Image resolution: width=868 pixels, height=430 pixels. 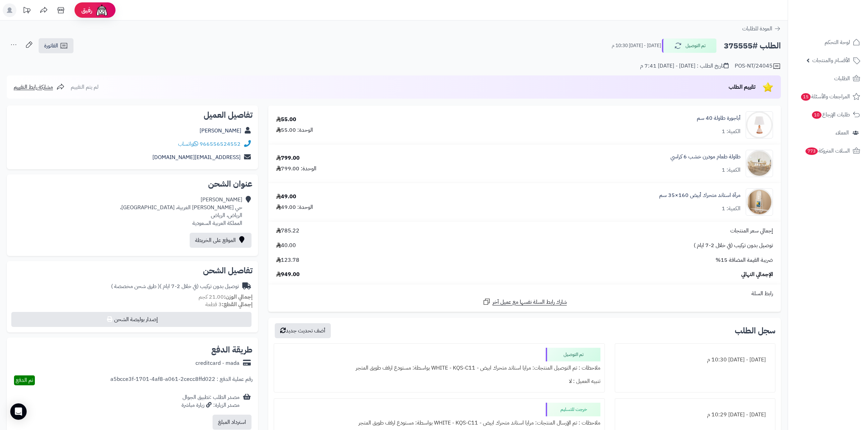 I want to click on div: creditcard - mada, so click(x=217, y=363).